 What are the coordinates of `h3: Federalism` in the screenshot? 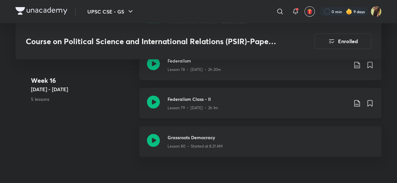 It's located at (258, 61).